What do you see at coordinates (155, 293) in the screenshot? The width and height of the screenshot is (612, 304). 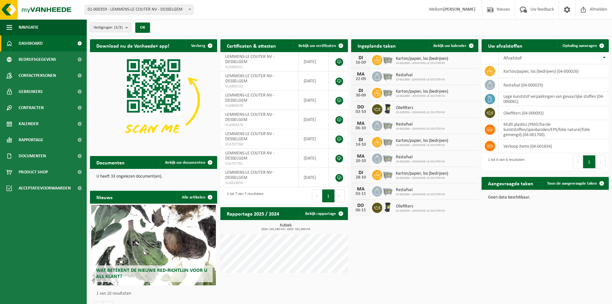 I see `p: 1 van 10 resultaten` at bounding box center [155, 293].